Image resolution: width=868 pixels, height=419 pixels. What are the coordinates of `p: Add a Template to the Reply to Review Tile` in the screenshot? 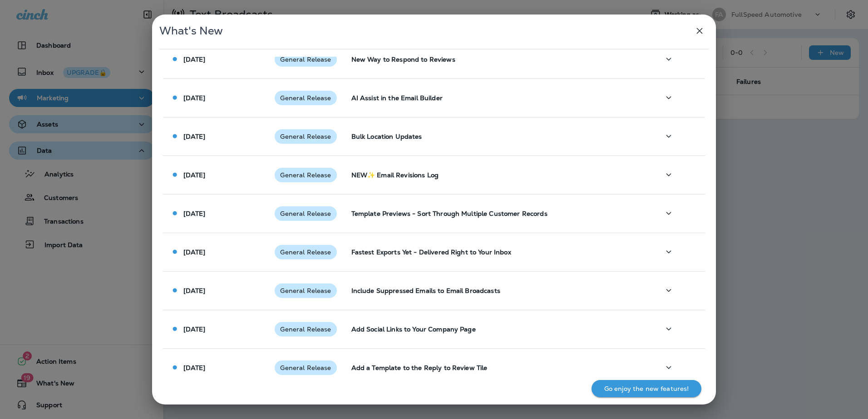 It's located at (498, 368).